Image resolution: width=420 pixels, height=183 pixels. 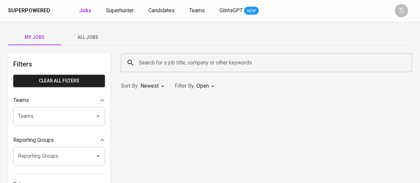 I want to click on div: Superpowered, so click(x=29, y=11).